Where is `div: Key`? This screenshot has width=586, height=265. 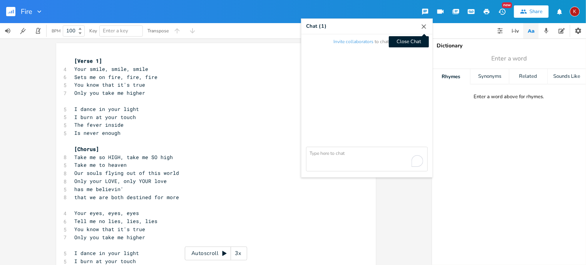 div: Key is located at coordinates (93, 31).